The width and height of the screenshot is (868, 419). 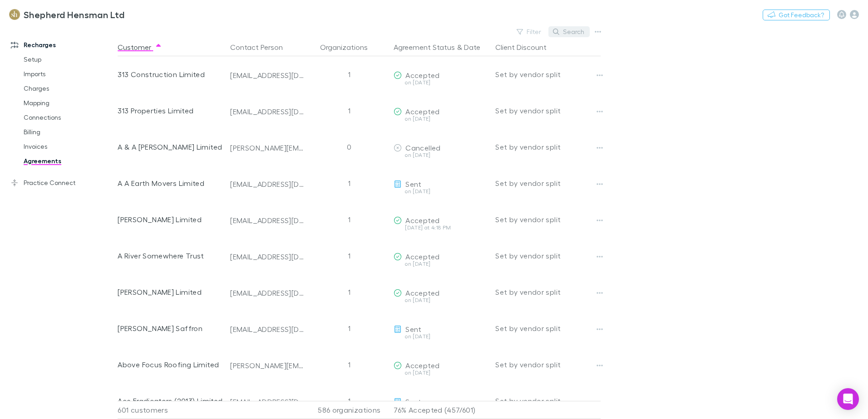 What do you see at coordinates (349, 410) in the screenshot?
I see `div: 586 organizations` at bounding box center [349, 410].